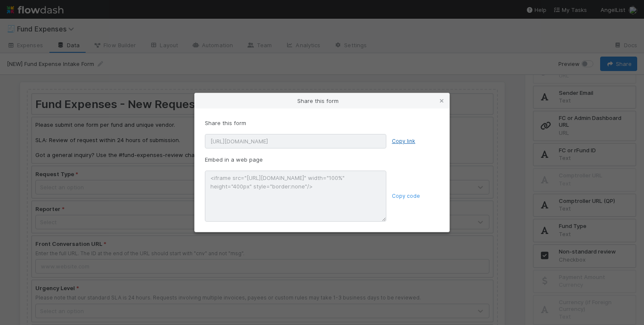 The height and width of the screenshot is (325, 644). Describe the element at coordinates (322, 123) in the screenshot. I see `p: Share this form` at that location.